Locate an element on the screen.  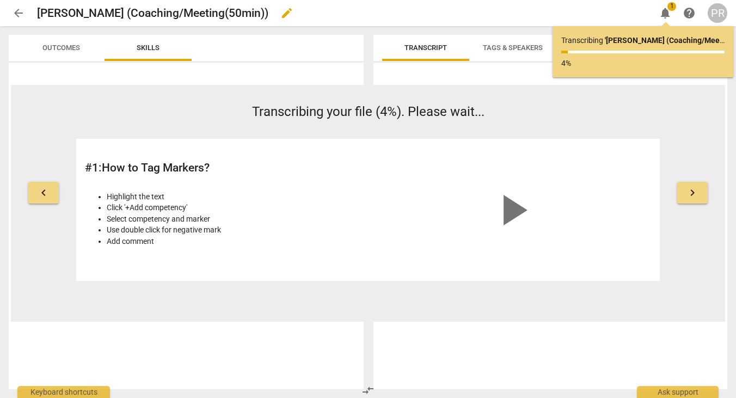
span: play_arrow is located at coordinates (512, 210).